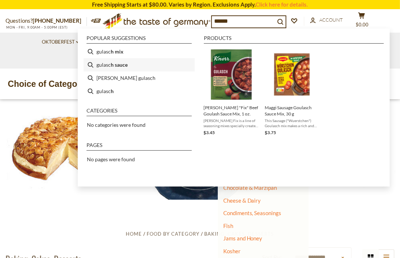 The width and height of the screenshot is (400, 258). I want to click on a: Click here for details., so click(282, 4).